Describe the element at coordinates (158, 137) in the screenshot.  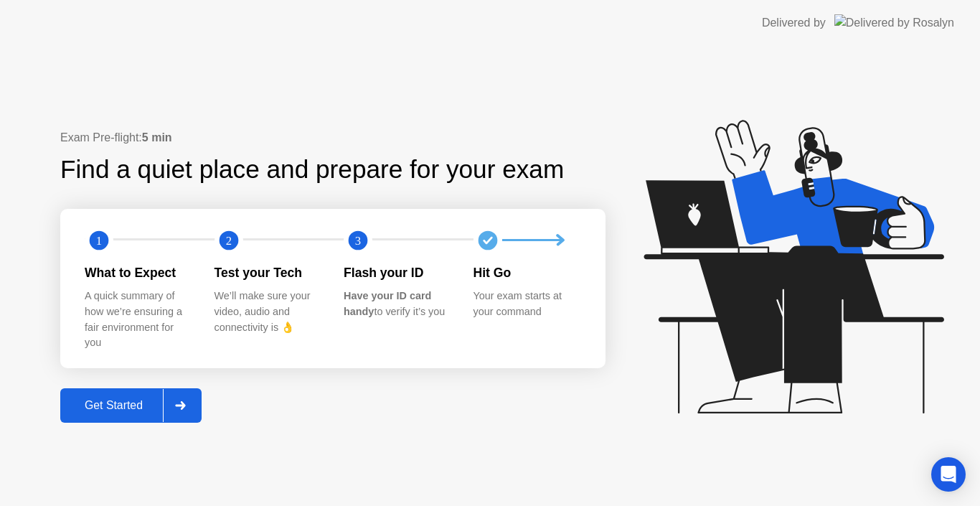
I see `b: 5 min` at that location.